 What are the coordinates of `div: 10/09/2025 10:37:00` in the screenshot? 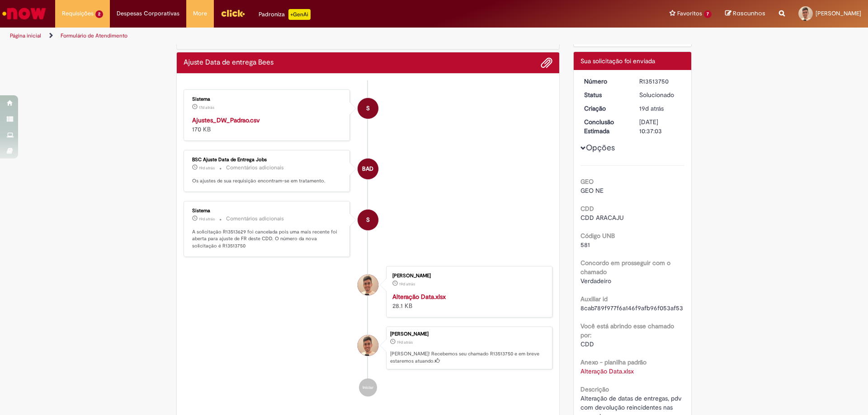 It's located at (660, 108).